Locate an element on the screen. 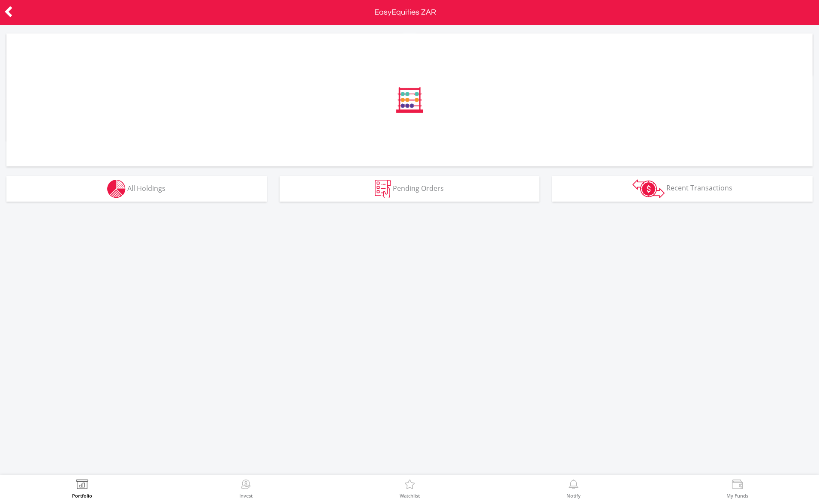 This screenshot has height=504, width=819. a: Invest is located at coordinates (246, 488).